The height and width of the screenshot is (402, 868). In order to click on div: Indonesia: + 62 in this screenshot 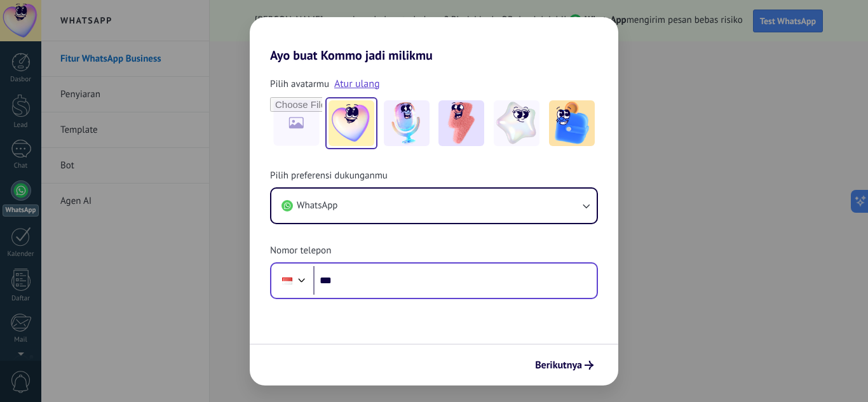, I will do `click(287, 281)`.